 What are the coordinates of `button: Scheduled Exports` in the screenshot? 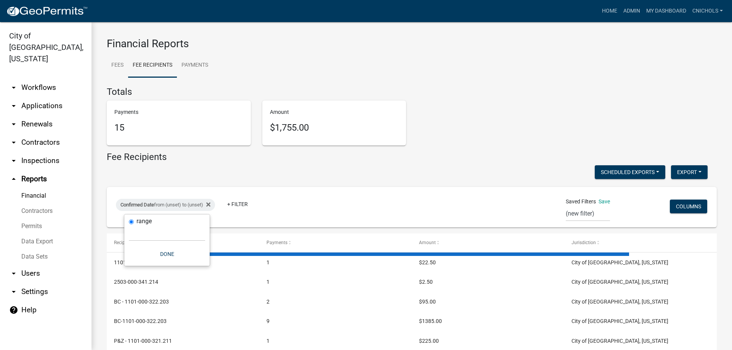 It's located at (630, 172).